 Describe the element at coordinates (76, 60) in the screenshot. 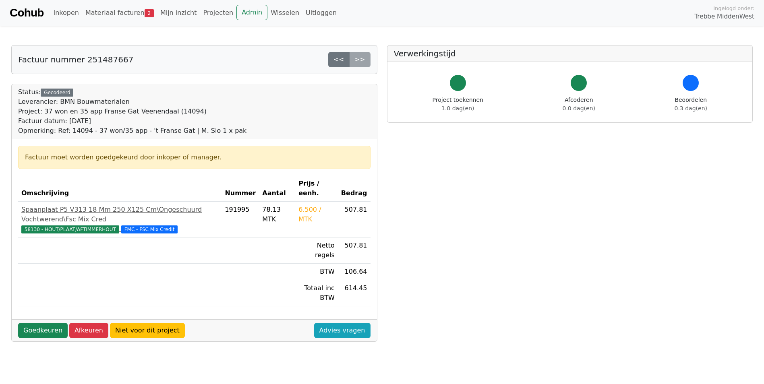

I see `h5: Factuur nummer 251487667` at that location.